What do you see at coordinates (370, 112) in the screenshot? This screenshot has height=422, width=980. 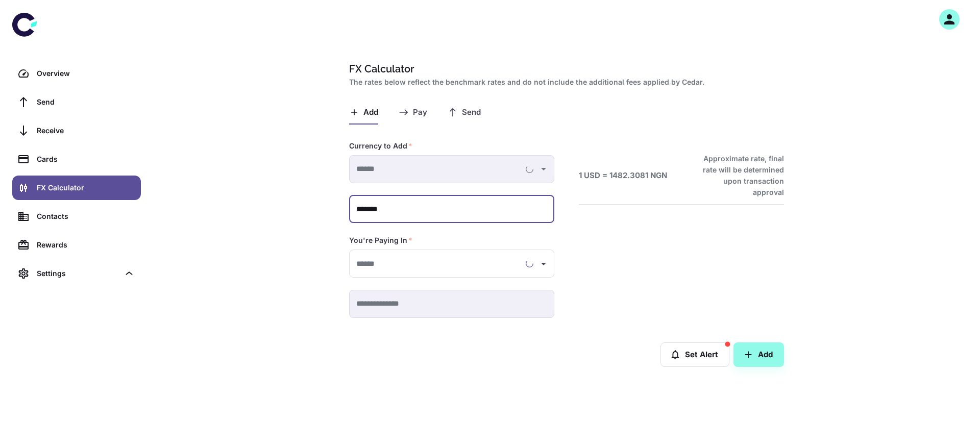 I see `span: Add` at bounding box center [370, 112].